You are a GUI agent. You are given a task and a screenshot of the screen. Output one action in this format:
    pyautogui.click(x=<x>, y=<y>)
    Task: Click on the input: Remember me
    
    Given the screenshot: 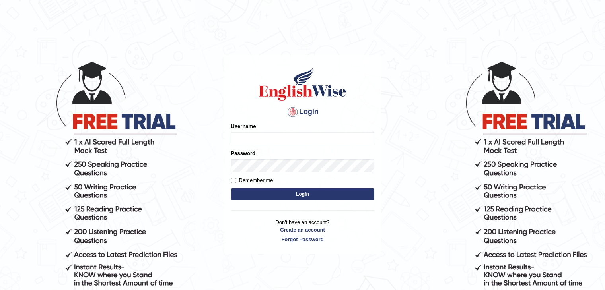 What is the action you would take?
    pyautogui.click(x=233, y=181)
    